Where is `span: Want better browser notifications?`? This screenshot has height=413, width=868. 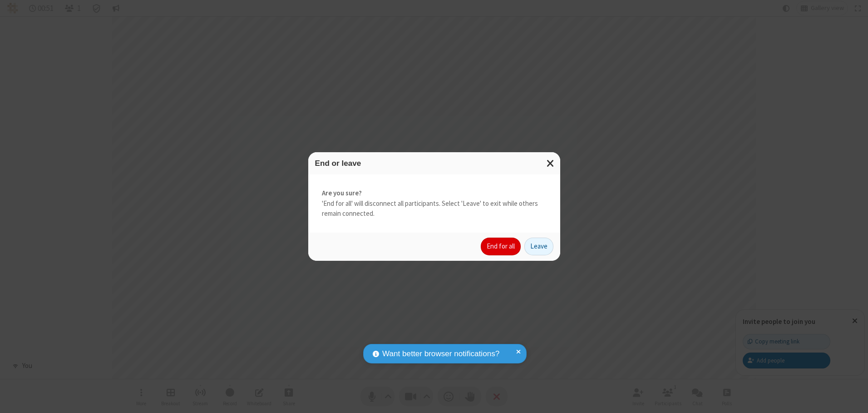 span: Want better browser notifications? is located at coordinates (441, 354).